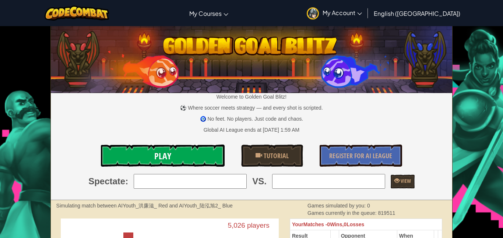 This screenshot has height=238, width=503. What do you see at coordinates (387, 213) in the screenshot?
I see `span: 819511` at bounding box center [387, 213].